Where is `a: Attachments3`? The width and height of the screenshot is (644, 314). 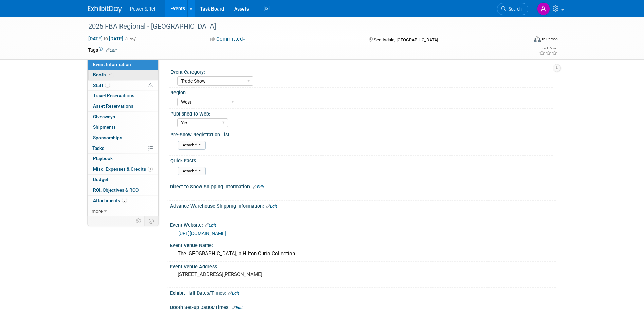 a: Attachments3 is located at coordinates (123, 201).